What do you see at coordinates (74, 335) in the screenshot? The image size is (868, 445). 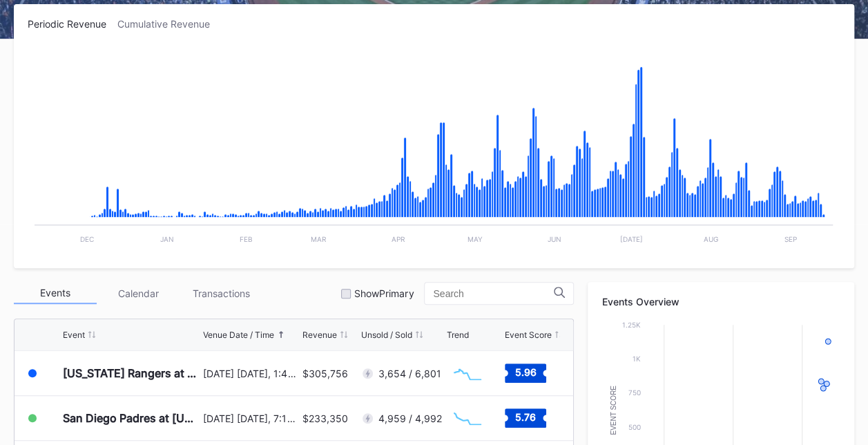 I see `div: Event` at bounding box center [74, 335].